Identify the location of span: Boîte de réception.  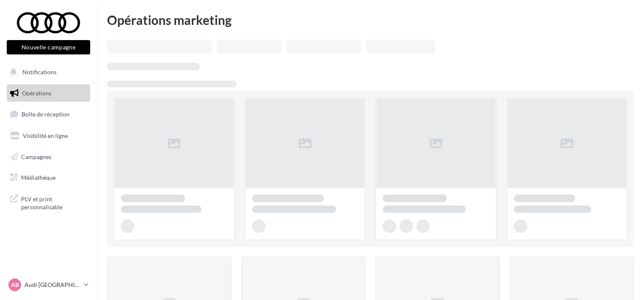
(45, 114).